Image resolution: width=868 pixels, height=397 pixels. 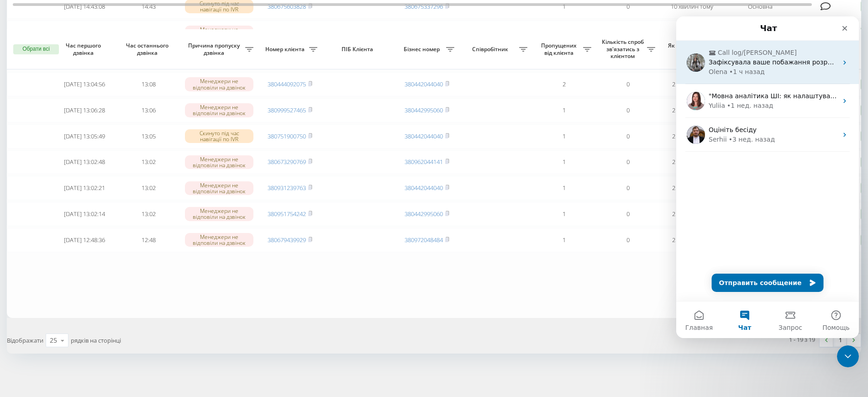 I want to click on td: 2, so click(x=564, y=84).